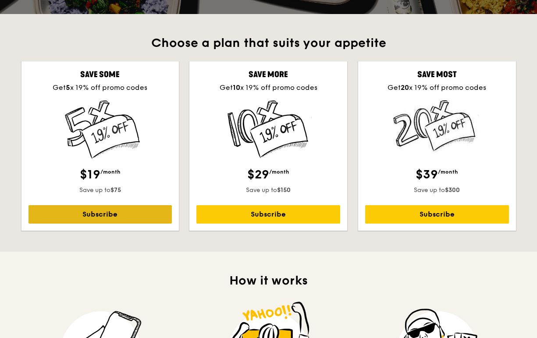 The image size is (537, 338). What do you see at coordinates (100, 130) in the screenshot?
I see `img: Save 5 times` at bounding box center [100, 130].